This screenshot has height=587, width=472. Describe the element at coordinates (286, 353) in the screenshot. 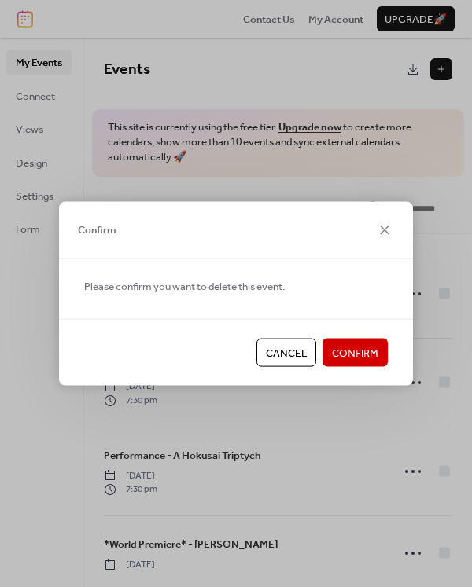

I see `button: Cancel` at that location.